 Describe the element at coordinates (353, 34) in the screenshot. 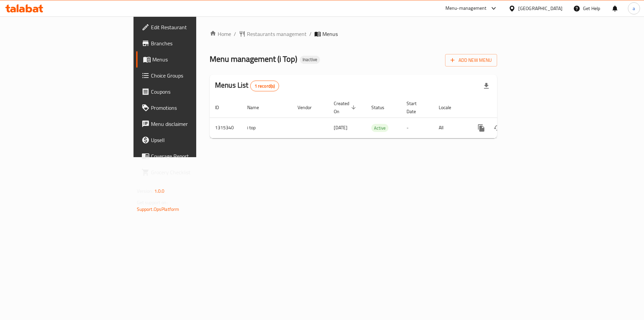

I see `nav: breadcrumb` at that location.